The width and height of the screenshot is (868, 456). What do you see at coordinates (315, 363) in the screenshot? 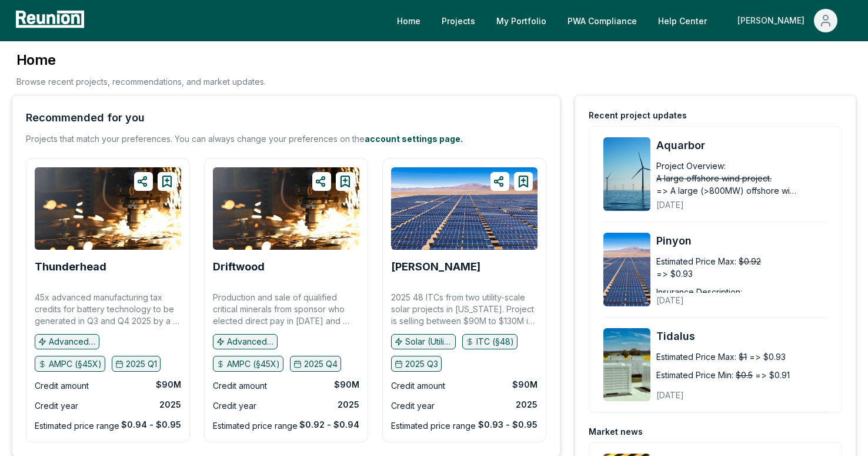
I see `button: 2025 Q4` at bounding box center [315, 363].